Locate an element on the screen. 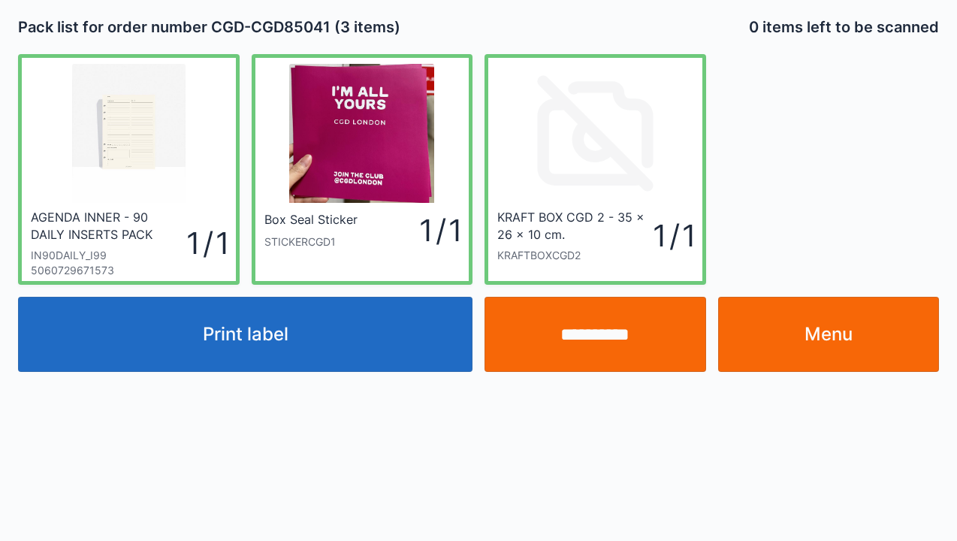  div: Box Seal Sticker is located at coordinates (311, 219).